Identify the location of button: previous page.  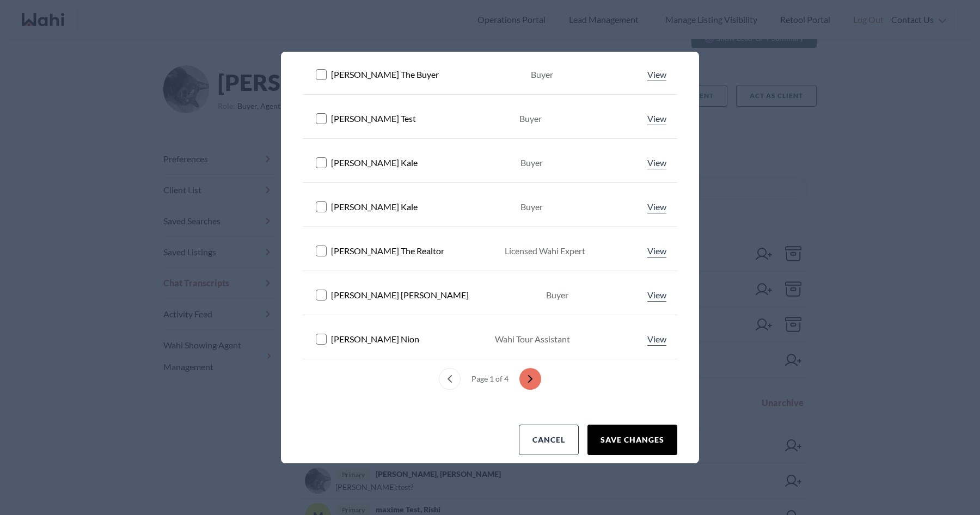
(450, 380).